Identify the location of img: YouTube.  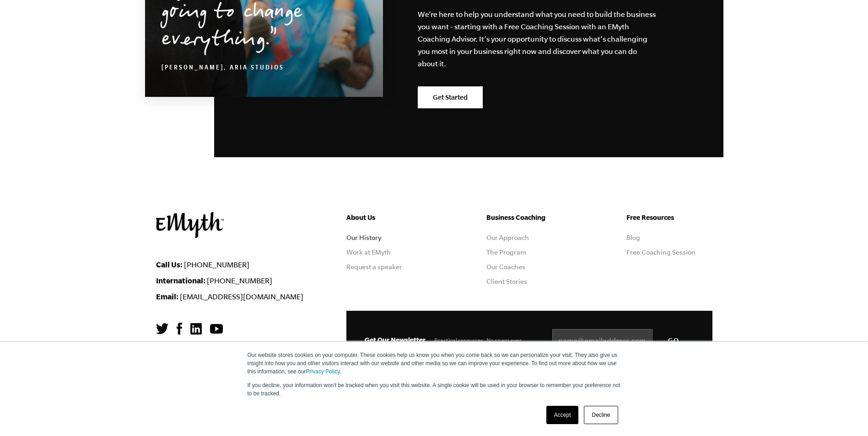
(217, 329).